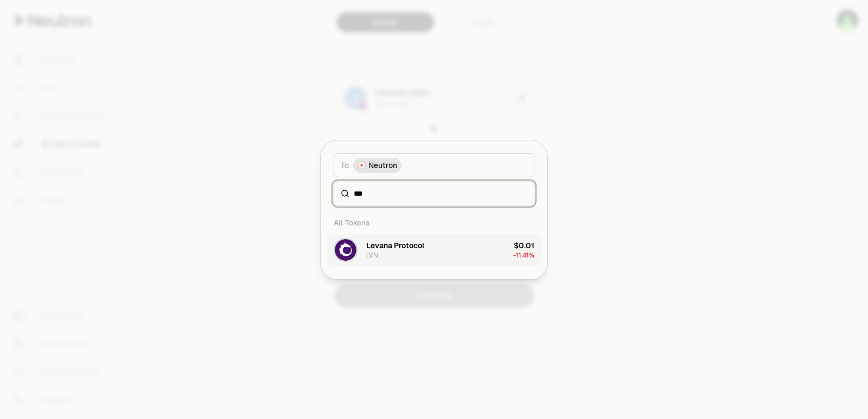 Image resolution: width=868 pixels, height=419 pixels. Describe the element at coordinates (434, 223) in the screenshot. I see `div: All Tokens` at that location.